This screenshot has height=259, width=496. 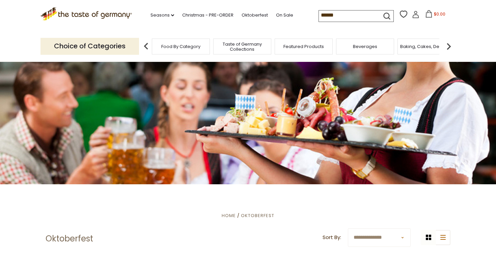 What do you see at coordinates (258, 215) in the screenshot?
I see `span: Oktoberfest` at bounding box center [258, 215].